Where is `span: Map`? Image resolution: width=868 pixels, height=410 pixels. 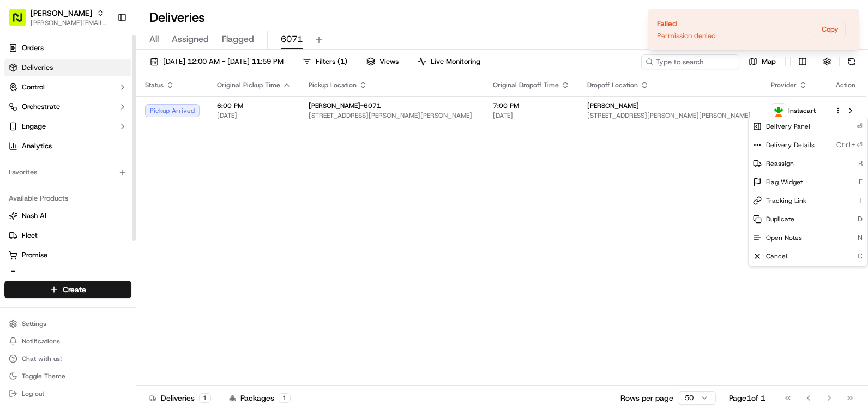
span: Map is located at coordinates (769, 61).